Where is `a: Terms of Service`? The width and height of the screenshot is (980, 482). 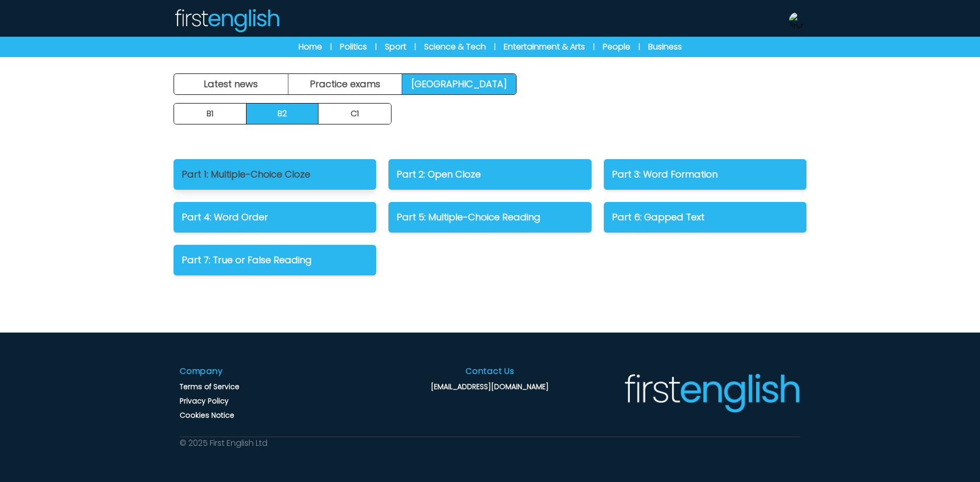 a: Terms of Service is located at coordinates (209, 387).